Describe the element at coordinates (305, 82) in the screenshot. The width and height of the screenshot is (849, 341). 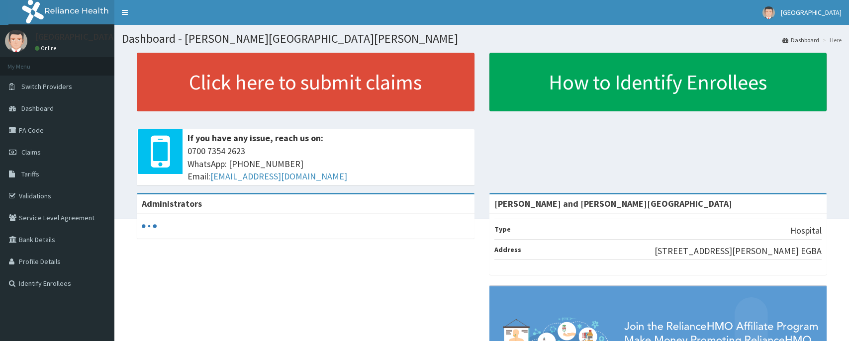
I see `a: Click here to submit claims` at that location.